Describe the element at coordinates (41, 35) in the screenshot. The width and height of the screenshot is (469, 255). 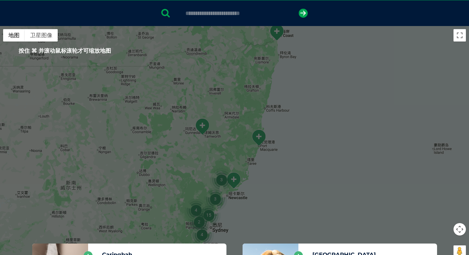
I see `button: 显示卫星图像` at that location.